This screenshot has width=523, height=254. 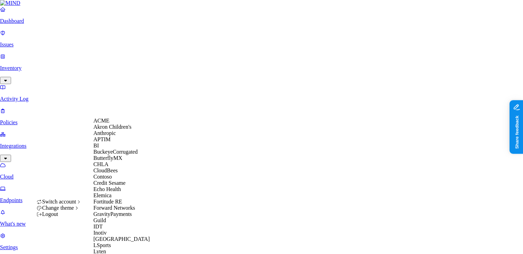 I want to click on span: CHLA, so click(x=101, y=164).